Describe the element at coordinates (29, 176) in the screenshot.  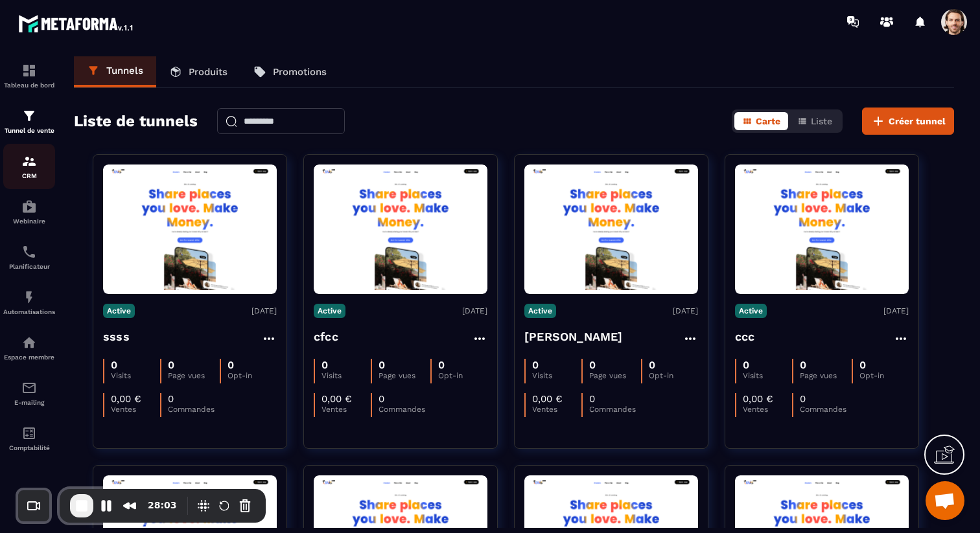
I see `p: CRM` at that location.